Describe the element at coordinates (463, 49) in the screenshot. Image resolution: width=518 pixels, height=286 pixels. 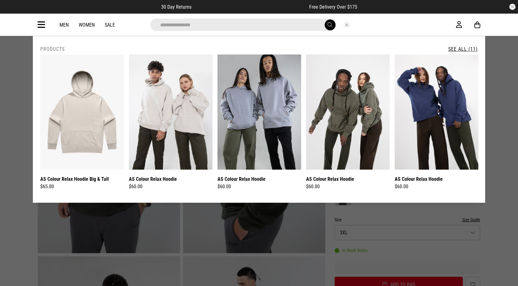
I see `a: See All (11)` at that location.